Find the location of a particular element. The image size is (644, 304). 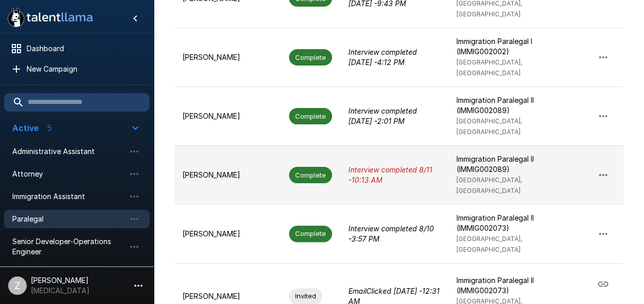

p: Immigration Paralegal I (IMMIG002002) is located at coordinates (506, 46).